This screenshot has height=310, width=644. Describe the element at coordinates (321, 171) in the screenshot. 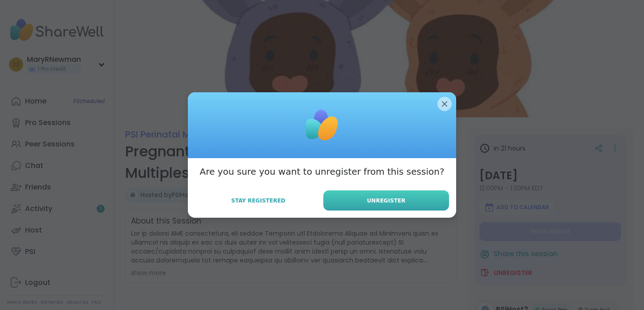

I see `h3: Are you sure you want to unregister from this session?` at that location.